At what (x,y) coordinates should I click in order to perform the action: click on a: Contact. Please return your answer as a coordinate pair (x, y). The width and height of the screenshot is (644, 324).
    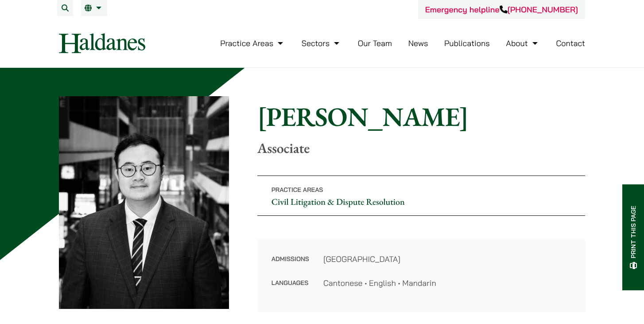
    Looking at the image, I should click on (570, 43).